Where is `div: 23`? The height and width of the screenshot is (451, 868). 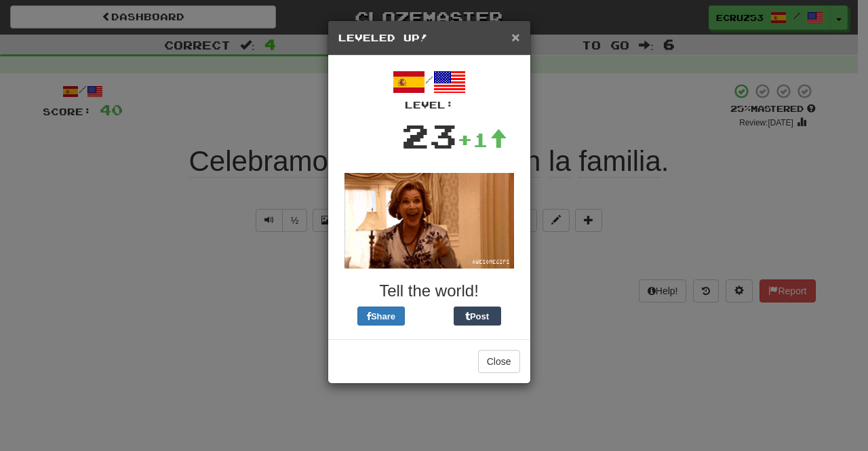 div: 23 is located at coordinates (429, 135).